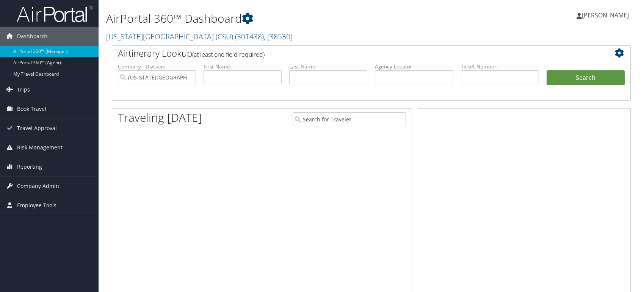 This screenshot has width=644, height=292. What do you see at coordinates (29, 167) in the screenshot?
I see `span: Reporting` at bounding box center [29, 167].